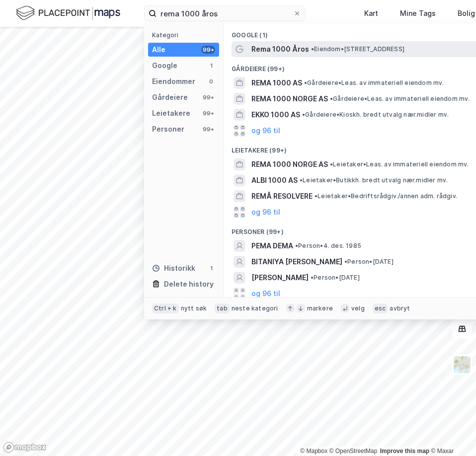  I want to click on a: Mapbox homepage, so click(25, 447).